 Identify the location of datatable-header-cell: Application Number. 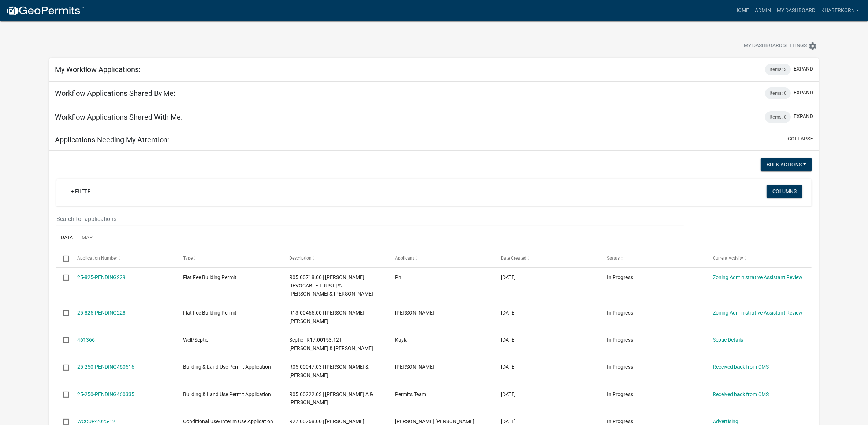
(123, 258).